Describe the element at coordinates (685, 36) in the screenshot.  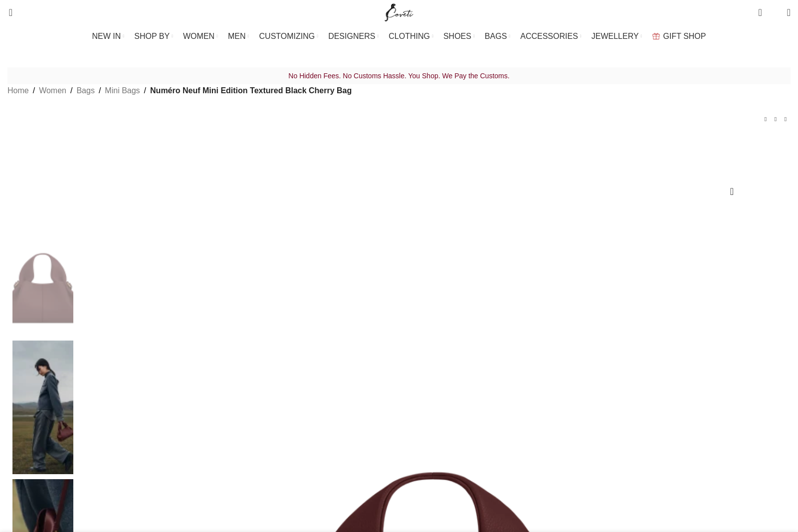
I see `span: GIFT SHOP` at that location.